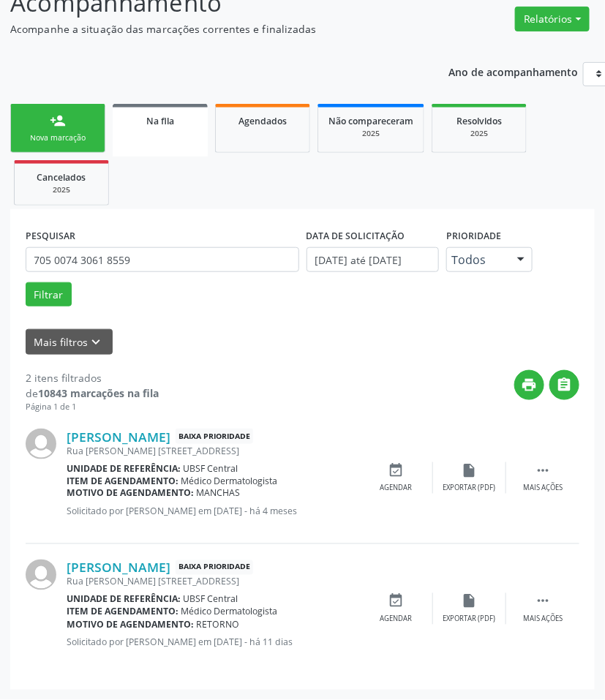  What do you see at coordinates (58, 137) in the screenshot?
I see `div: Nova marcação` at bounding box center [58, 137].